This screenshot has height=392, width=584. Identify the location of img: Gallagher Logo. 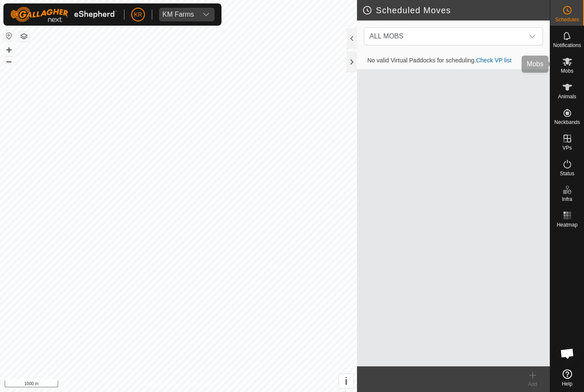
(64, 14).